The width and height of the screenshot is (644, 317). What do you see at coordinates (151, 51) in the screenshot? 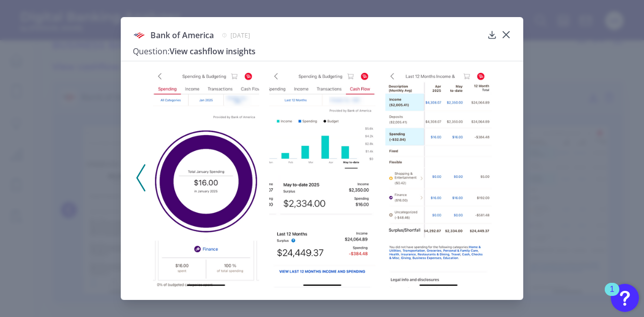
I see `span: Question:` at bounding box center [151, 51].